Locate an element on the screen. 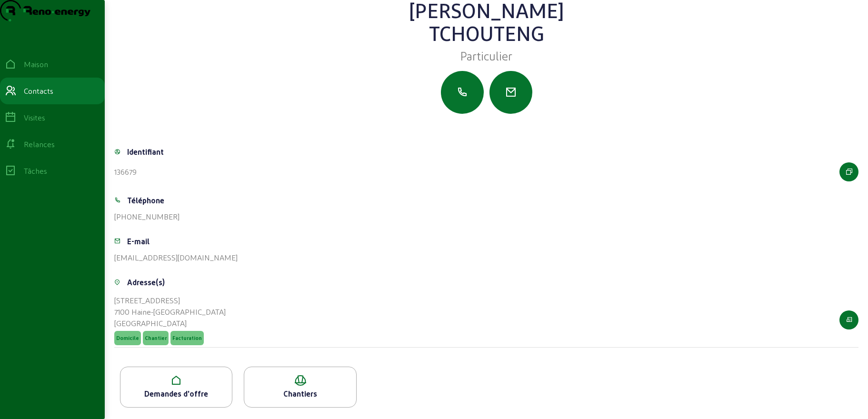 The image size is (868, 419). font: TCHOUTENG is located at coordinates (487, 33).